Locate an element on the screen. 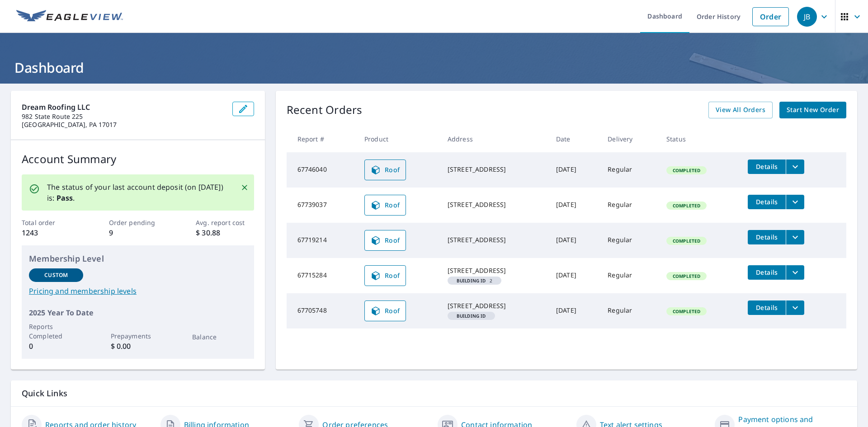 This screenshot has height=427, width=868. button: filesDropdownBtn-67746040 is located at coordinates (794, 167).